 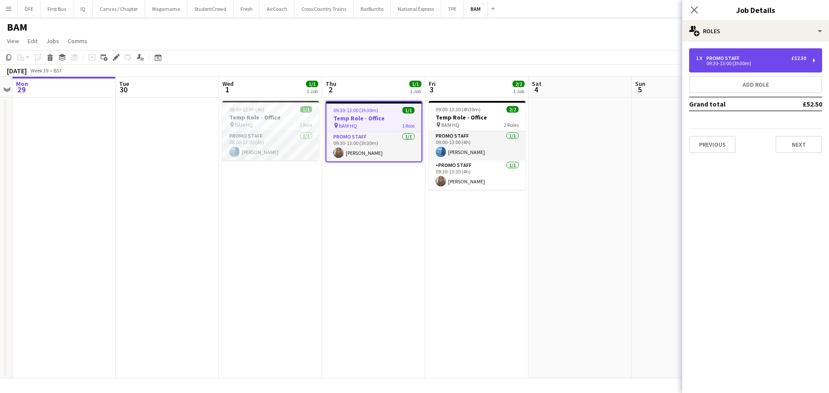 I want to click on button: Previous, so click(x=713, y=145).